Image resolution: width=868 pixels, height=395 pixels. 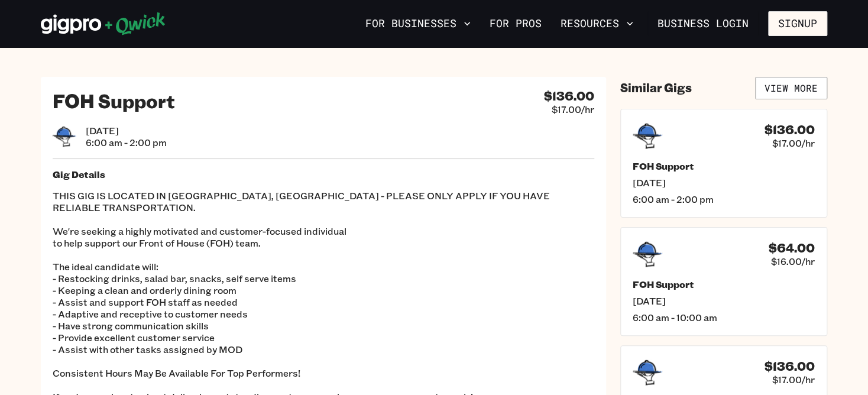 What do you see at coordinates (596, 24) in the screenshot?
I see `button: Resources` at bounding box center [596, 24].